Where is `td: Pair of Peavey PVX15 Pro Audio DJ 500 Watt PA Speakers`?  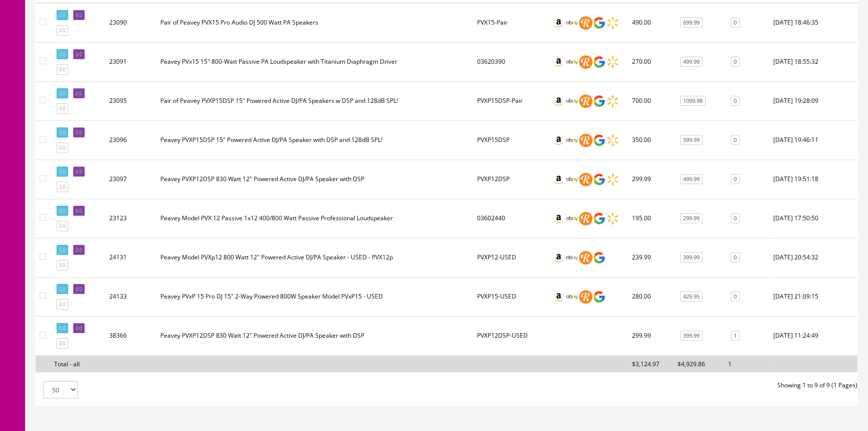
td: Pair of Peavey PVX15 Pro Audio DJ 500 Watt PA Speakers is located at coordinates (315, 22).